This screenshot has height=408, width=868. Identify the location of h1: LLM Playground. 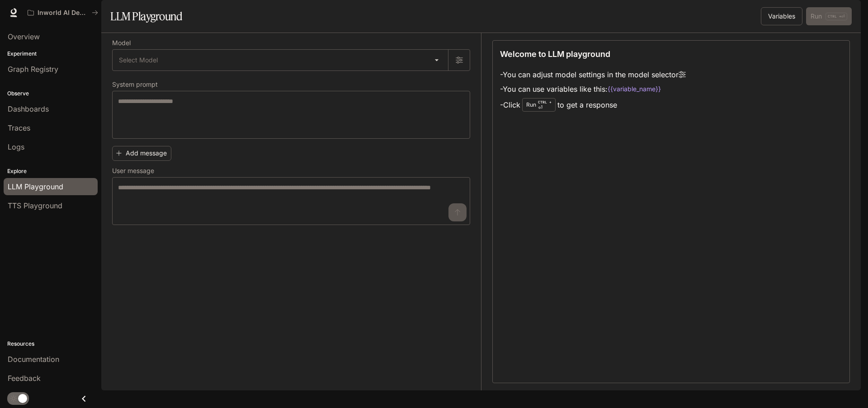
(146, 16).